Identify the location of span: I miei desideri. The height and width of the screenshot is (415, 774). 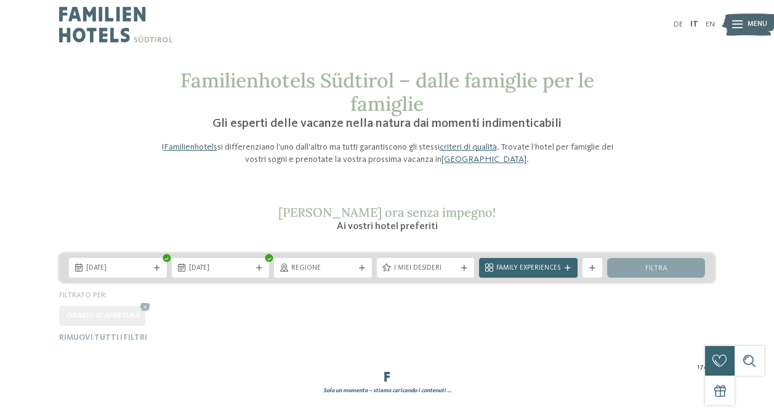
(425, 268).